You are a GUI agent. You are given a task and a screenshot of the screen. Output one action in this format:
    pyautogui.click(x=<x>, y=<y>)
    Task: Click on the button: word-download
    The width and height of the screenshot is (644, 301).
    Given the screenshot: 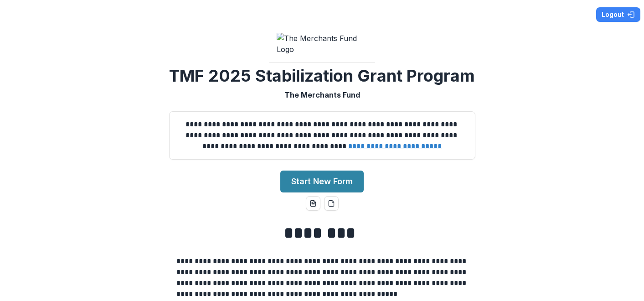 What is the action you would take?
    pyautogui.click(x=313, y=203)
    